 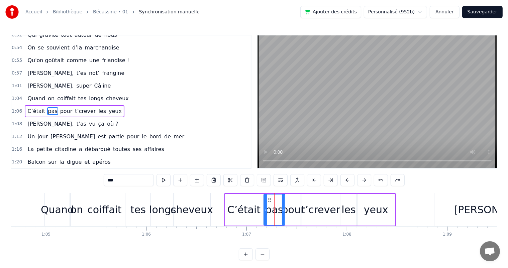 What do you see at coordinates (348, 210) in the screenshot?
I see `div: les` at bounding box center [348, 210].